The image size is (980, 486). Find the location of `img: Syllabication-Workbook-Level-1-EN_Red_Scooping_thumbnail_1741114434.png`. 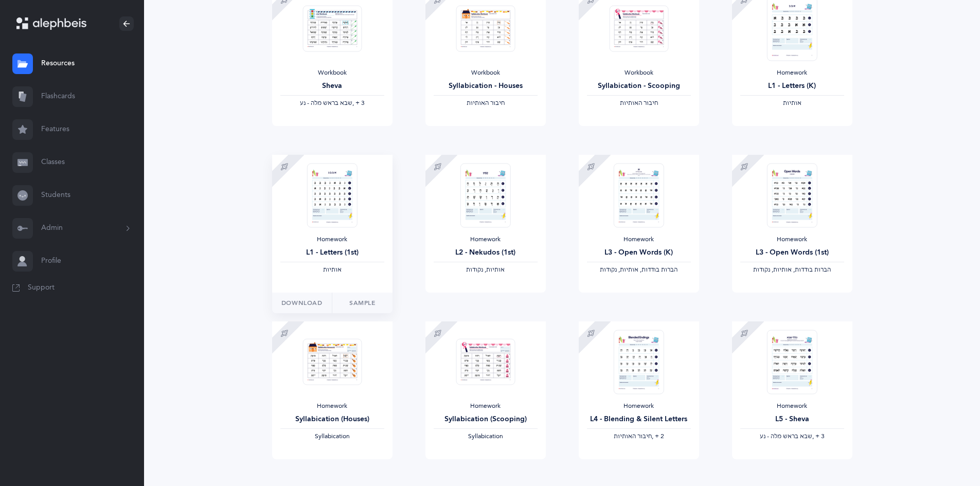

img: Syllabication-Workbook-Level-1-EN_Red_Scooping_thumbnail_1741114434.png is located at coordinates (638, 28).